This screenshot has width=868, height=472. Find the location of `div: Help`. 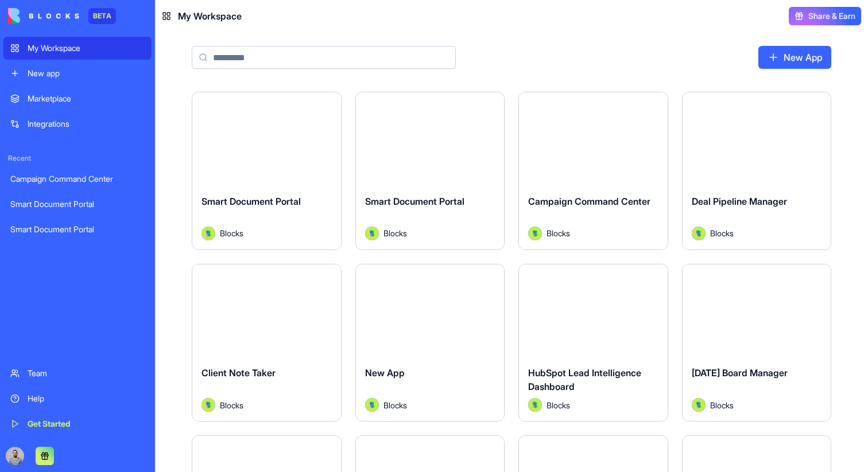

div: Help is located at coordinates (86, 399).